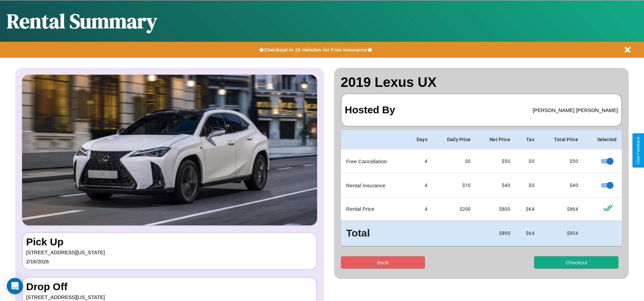  Describe the element at coordinates (603, 139) in the screenshot. I see `th: Selected` at that location.